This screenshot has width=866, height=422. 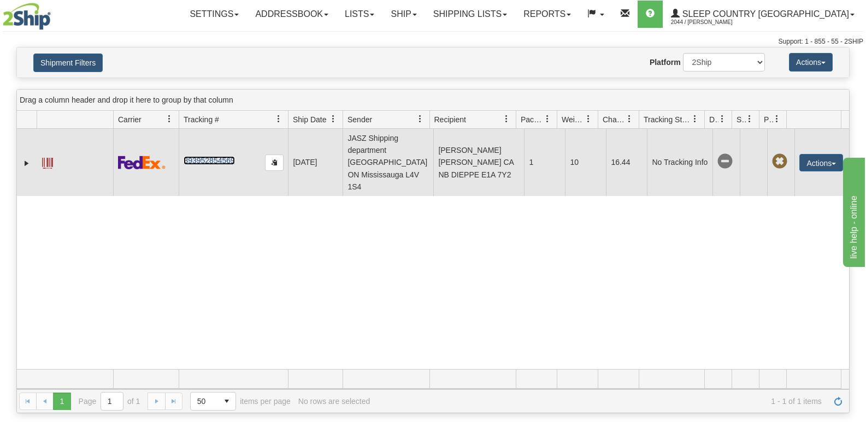 I want to click on button: Copy to clipboard, so click(x=274, y=163).